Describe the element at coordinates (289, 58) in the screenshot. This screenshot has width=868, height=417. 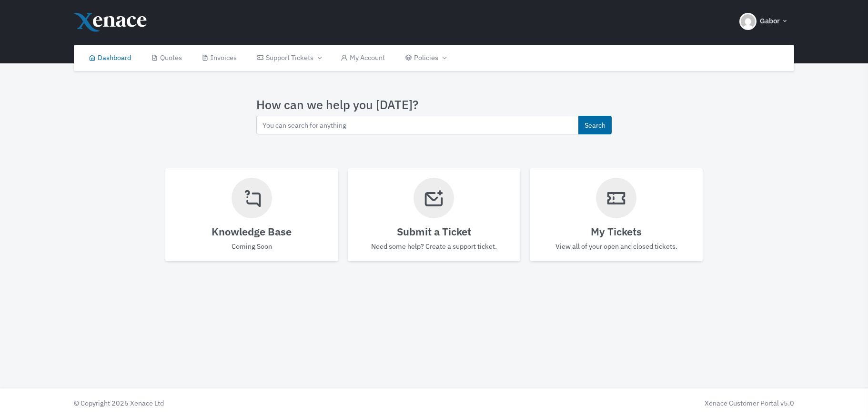
I see `a: Support Tickets` at that location.